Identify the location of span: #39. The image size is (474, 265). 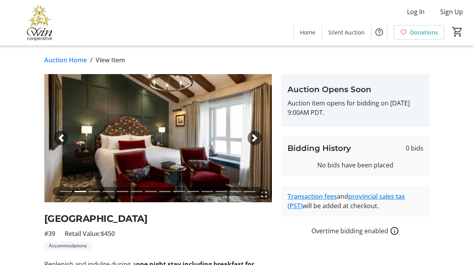
(50, 233).